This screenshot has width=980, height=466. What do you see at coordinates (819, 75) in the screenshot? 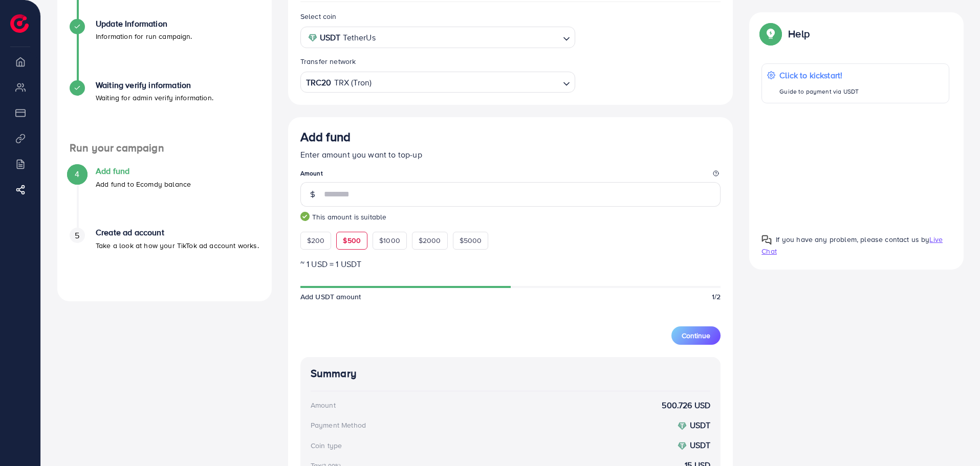
I see `p: Click to kickstart!` at bounding box center [819, 75].